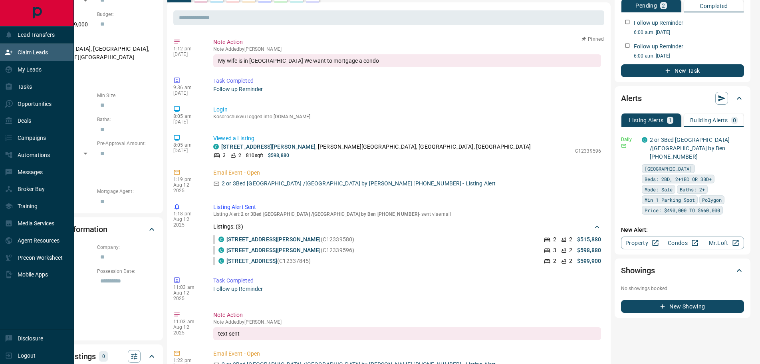 The image size is (760, 364). I want to click on p: Budget:, so click(127, 14).